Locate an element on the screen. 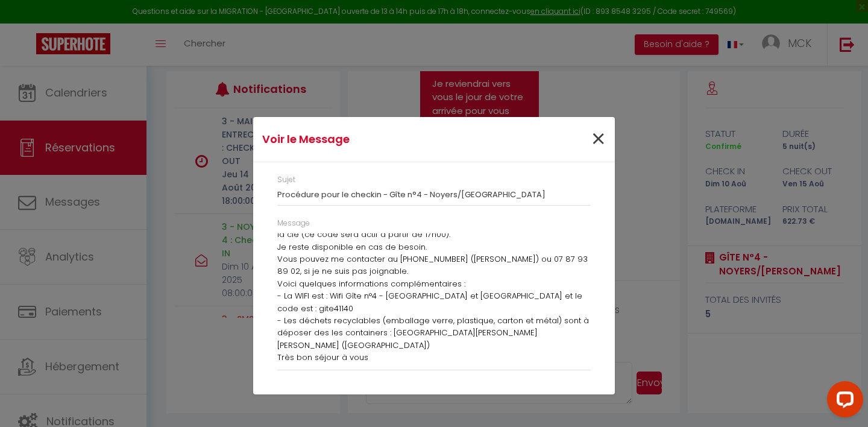 This screenshot has height=427, width=868. p: Je reste disponible en cas de besoin. is located at coordinates (434, 247).